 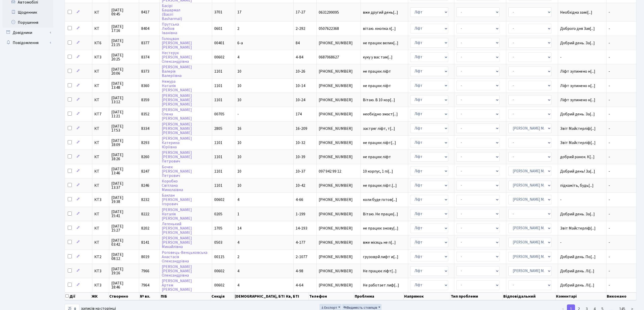 What do you see at coordinates (239, 28) in the screenshot?
I see `span: 2` at bounding box center [239, 28].